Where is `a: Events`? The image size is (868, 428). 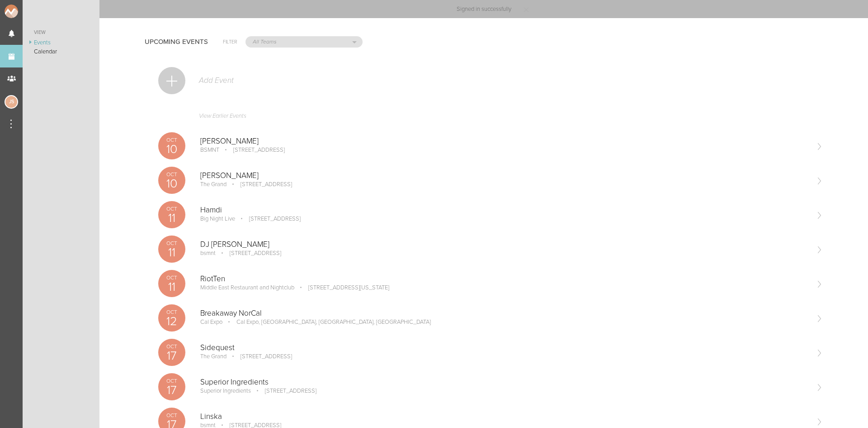
a: Events is located at coordinates (61, 43).